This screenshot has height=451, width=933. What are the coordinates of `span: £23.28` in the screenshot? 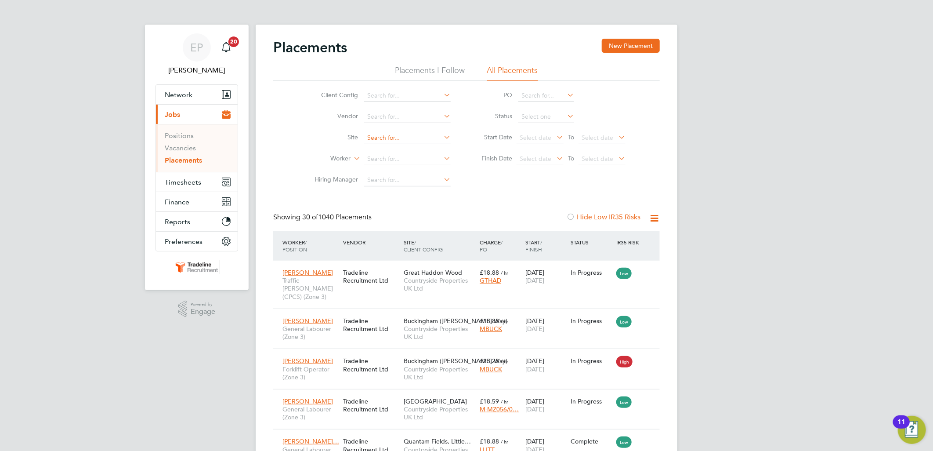 It's located at (489, 361).